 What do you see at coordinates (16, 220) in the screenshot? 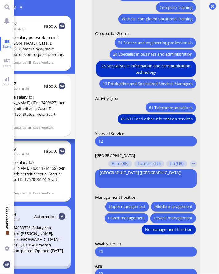
I see `span: 24d` at bounding box center [16, 220].